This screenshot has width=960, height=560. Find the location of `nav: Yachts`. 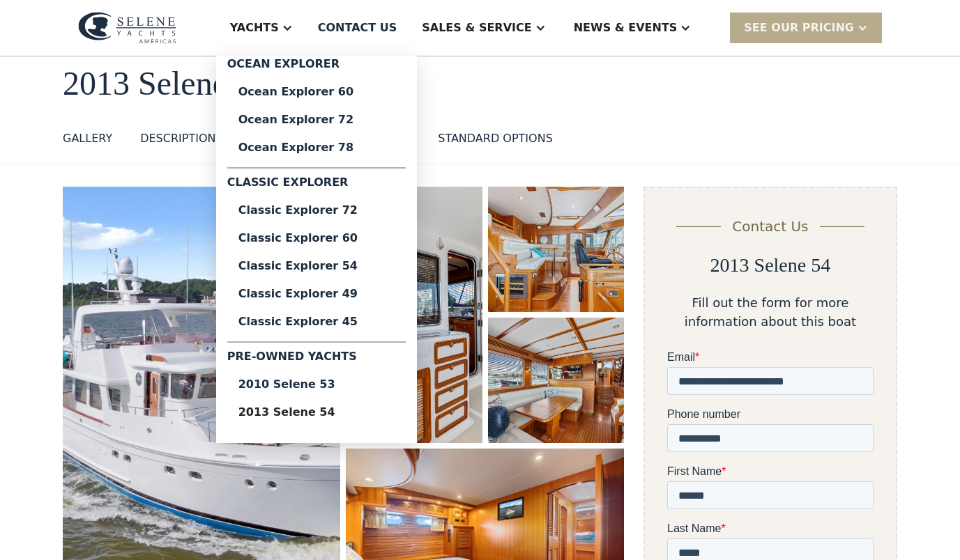

nav: Yachts is located at coordinates (317, 249).